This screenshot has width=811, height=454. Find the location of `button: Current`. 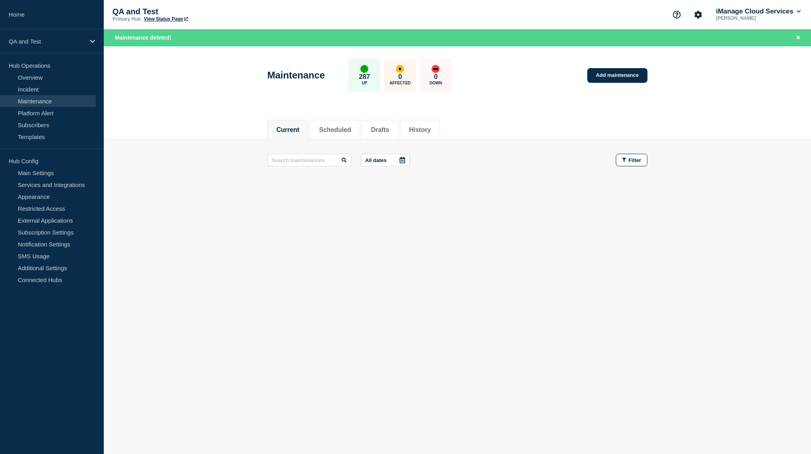

button: Current is located at coordinates (288, 130).